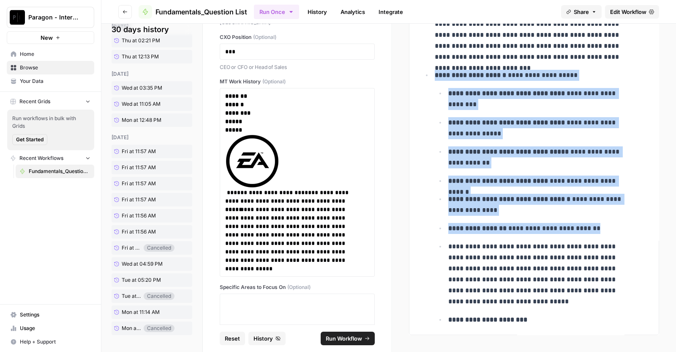 This screenshot has width=676, height=352. What do you see at coordinates (632, 12) in the screenshot?
I see `a: Edit Workflow` at bounding box center [632, 12].